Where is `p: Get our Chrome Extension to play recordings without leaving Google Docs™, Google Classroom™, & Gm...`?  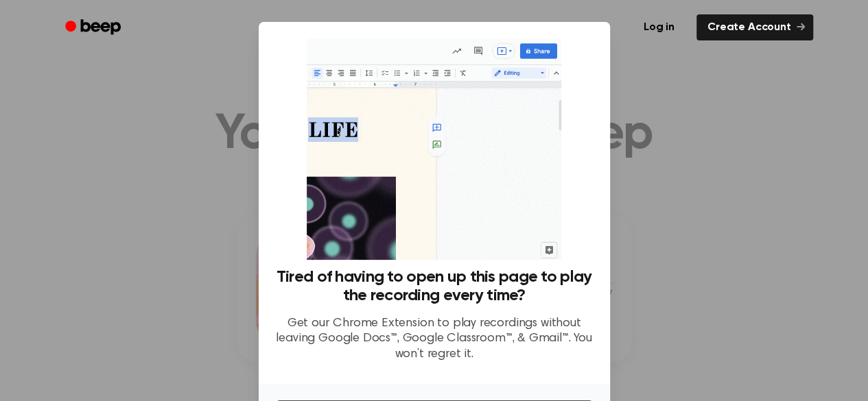 p: Get our Chrome Extension to play recordings without leaving Google Docs™, Google Classroom™, & Gm... is located at coordinates (434, 340).